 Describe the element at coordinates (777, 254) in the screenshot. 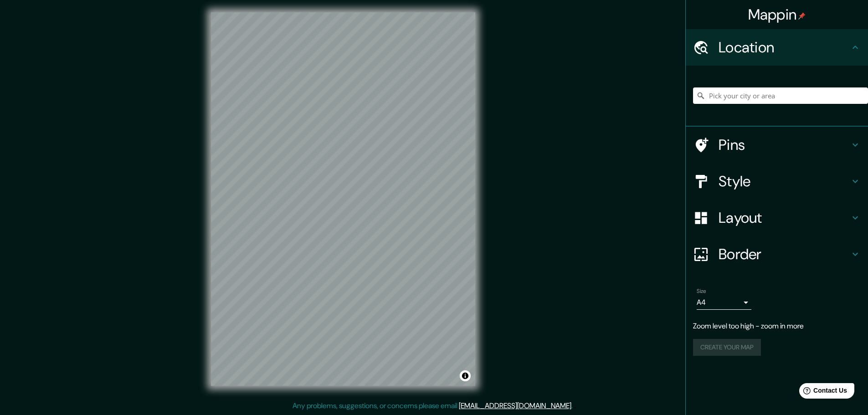

I see `div: Border` at that location.